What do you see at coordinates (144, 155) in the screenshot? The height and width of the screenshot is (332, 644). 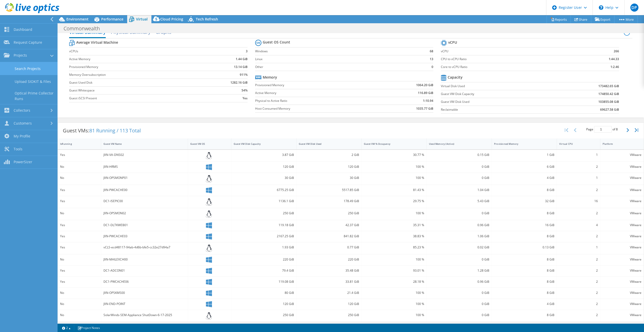 I see `div: JXN-VA-DNS02` at bounding box center [144, 155].